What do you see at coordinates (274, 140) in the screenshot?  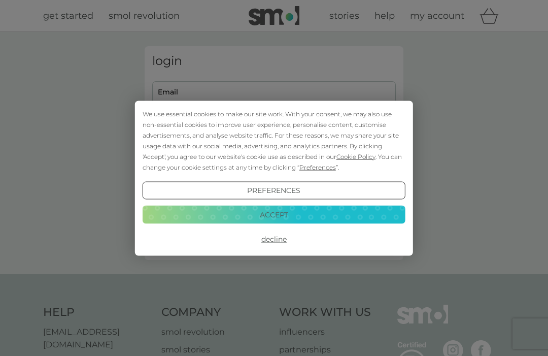 I see `div: We use essential cookies to make our site work. With your consent, we may also use non-essential ...` at bounding box center [274, 140].